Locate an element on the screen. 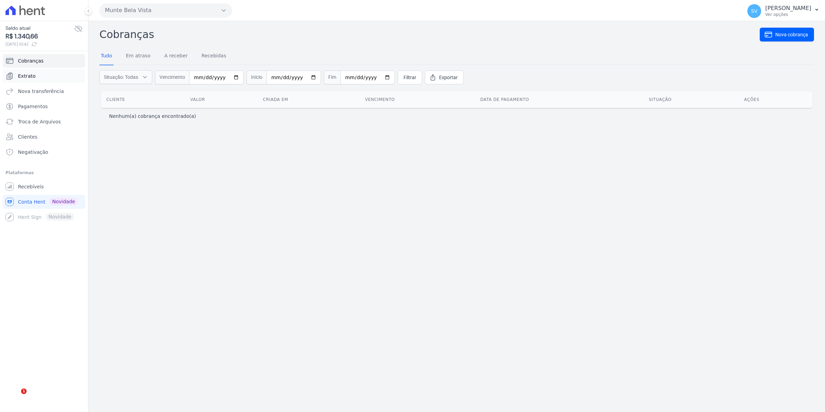  th: Situação is located at coordinates (691, 99).